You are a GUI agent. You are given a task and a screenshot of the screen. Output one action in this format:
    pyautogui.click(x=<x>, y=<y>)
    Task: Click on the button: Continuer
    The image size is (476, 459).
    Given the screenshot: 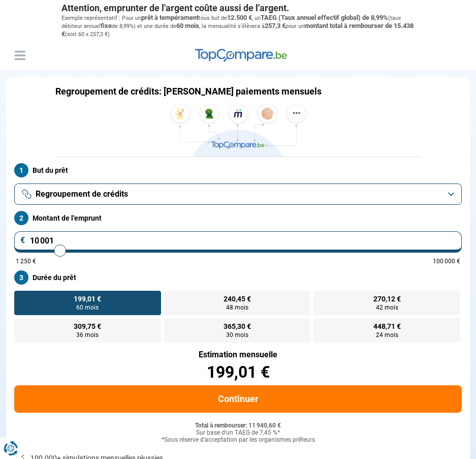 What is the action you would take?
    pyautogui.click(x=238, y=399)
    